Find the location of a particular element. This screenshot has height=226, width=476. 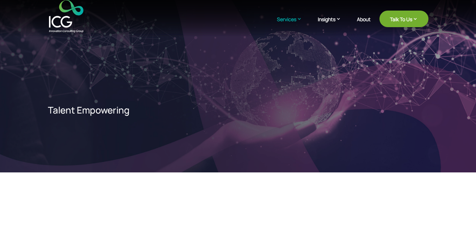

div: Chat Widget is located at coordinates (458, 209).